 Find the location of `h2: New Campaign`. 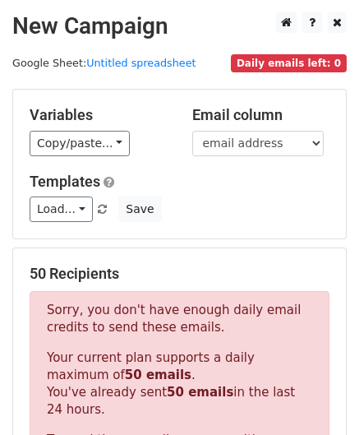

h2: New Campaign is located at coordinates (179, 26).